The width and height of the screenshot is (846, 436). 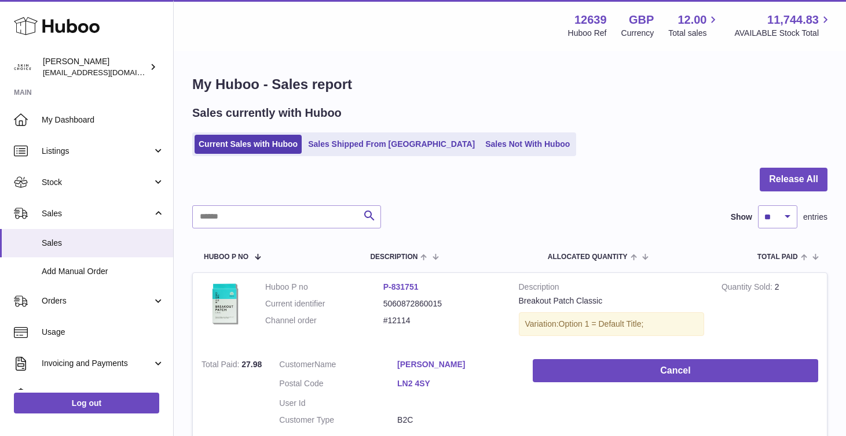 What do you see at coordinates (103, 332) in the screenshot?
I see `span: Usage` at bounding box center [103, 332].